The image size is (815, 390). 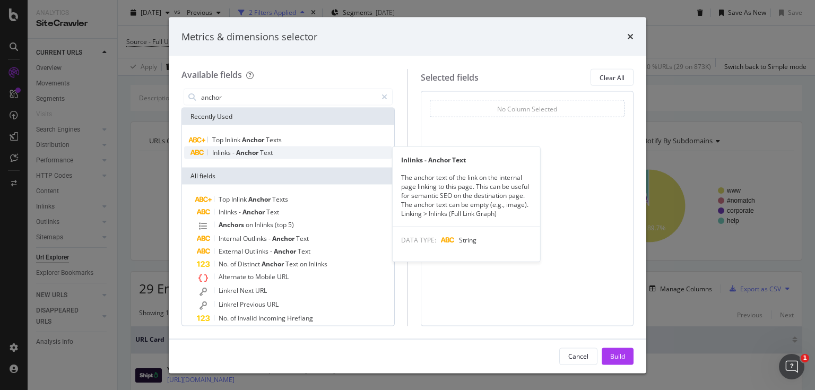 I want to click on input: Search by field name, so click(x=288, y=97).